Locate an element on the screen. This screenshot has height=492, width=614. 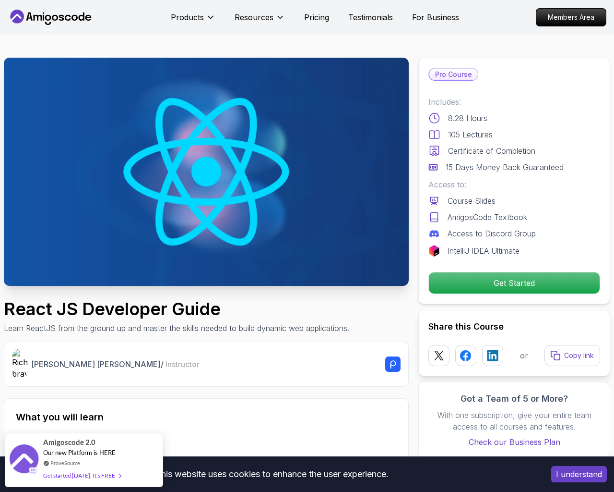
p: With one subscription, give your entire team access to all courses and features. is located at coordinates (515, 421).